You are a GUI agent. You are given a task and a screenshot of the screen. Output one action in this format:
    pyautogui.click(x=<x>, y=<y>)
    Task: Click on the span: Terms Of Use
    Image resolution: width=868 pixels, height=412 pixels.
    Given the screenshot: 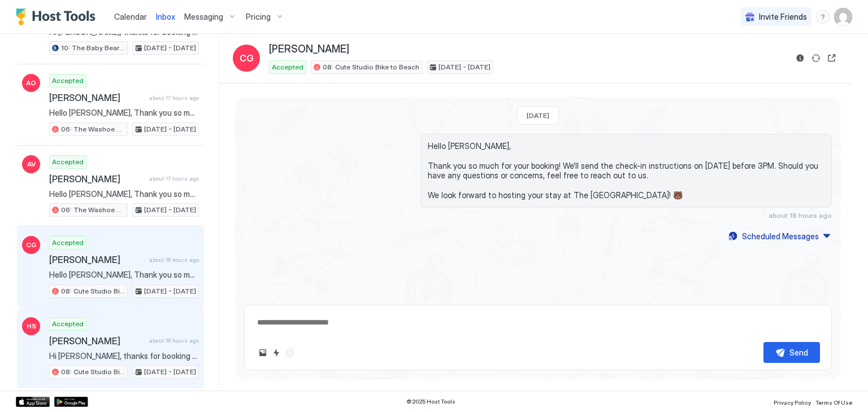 What is the action you would take?
    pyautogui.click(x=834, y=403)
    